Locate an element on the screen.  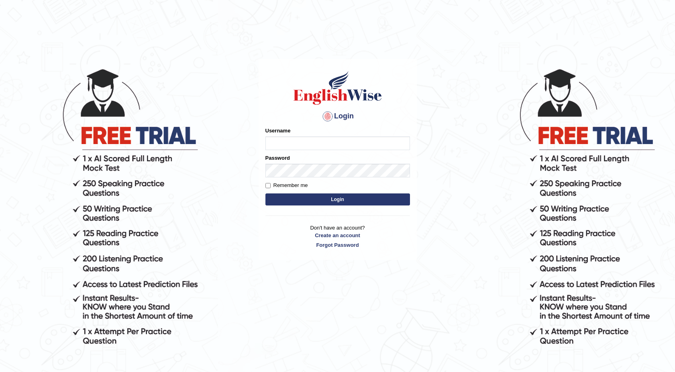
label: Remember me is located at coordinates (287, 185).